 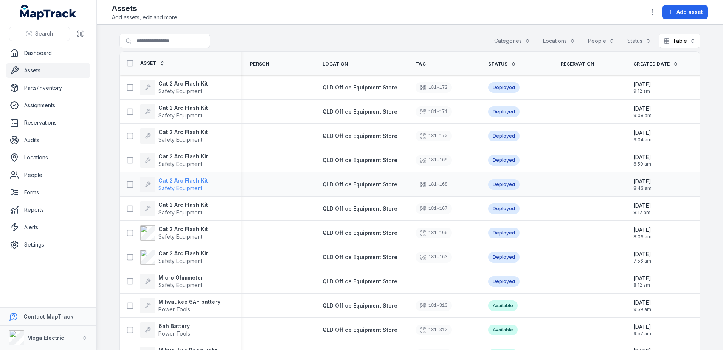 I want to click on a: Reservations, so click(x=48, y=123).